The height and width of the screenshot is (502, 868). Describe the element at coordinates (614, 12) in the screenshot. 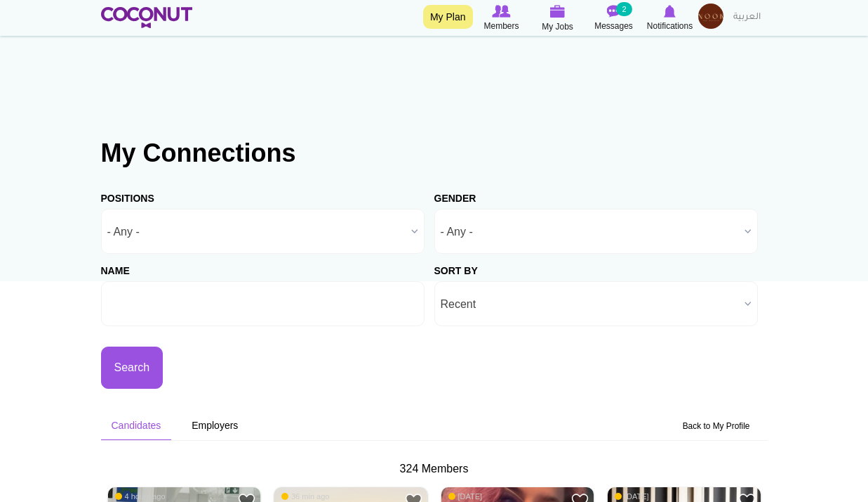

I see `img: Messages` at that location.